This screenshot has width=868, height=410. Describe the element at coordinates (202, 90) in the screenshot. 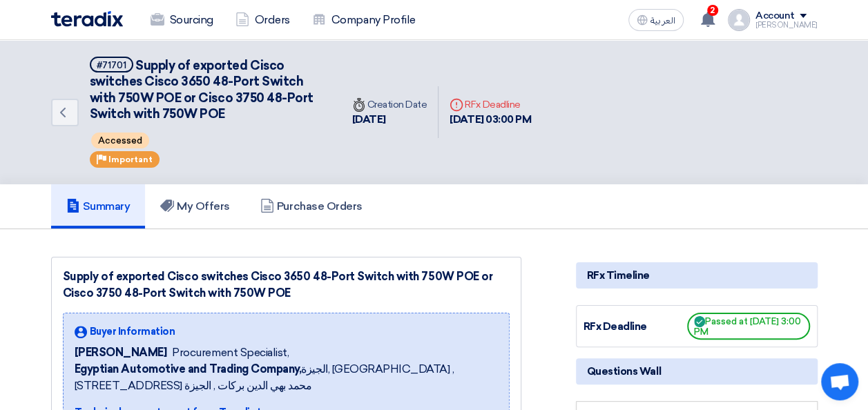

I see `span: Supply of exported Cisco switches Cisco 3650 48-Port Switch with 750W POE or Cisco 3750 48-Port S...` at that location.